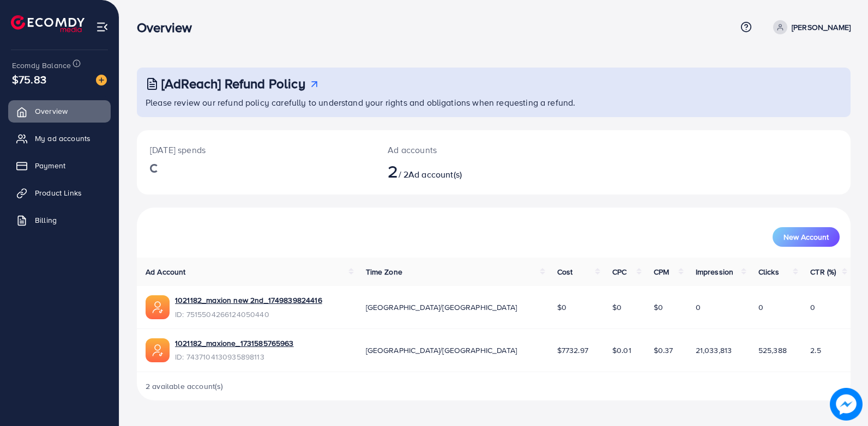 The image size is (868, 426). Describe the element at coordinates (59, 220) in the screenshot. I see `a: Billing` at that location.